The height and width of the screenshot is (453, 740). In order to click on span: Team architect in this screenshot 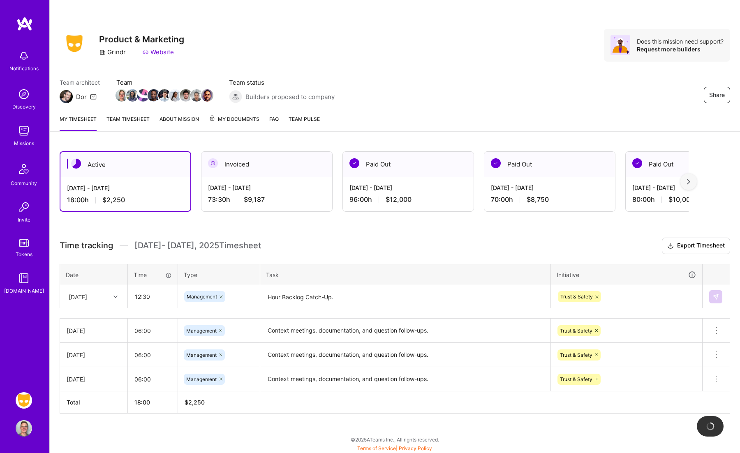, I will do `click(80, 82)`.